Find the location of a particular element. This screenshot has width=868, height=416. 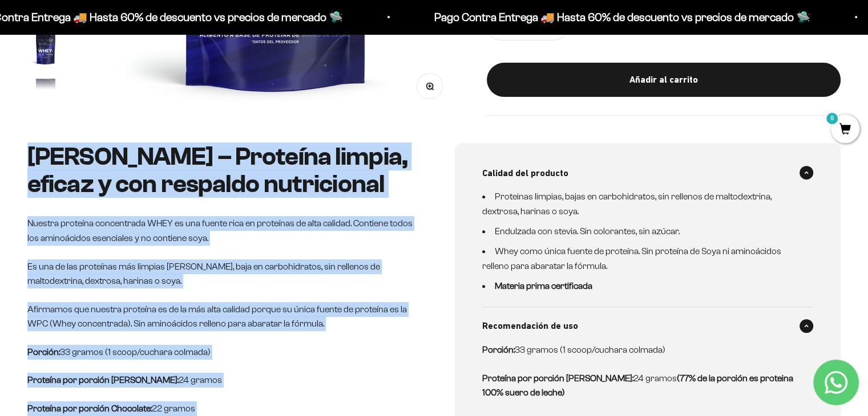

div: Añadir al carrito is located at coordinates (663, 80).